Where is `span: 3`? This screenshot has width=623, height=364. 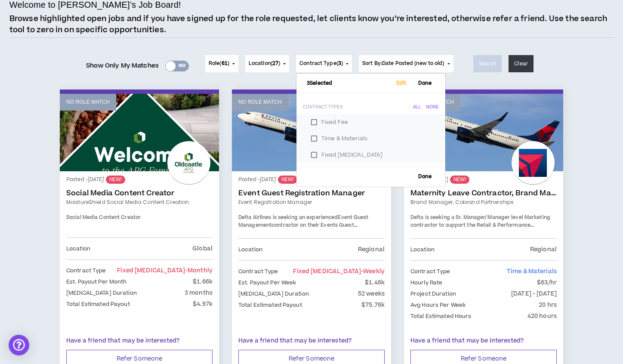
span: 3 is located at coordinates (339, 63).